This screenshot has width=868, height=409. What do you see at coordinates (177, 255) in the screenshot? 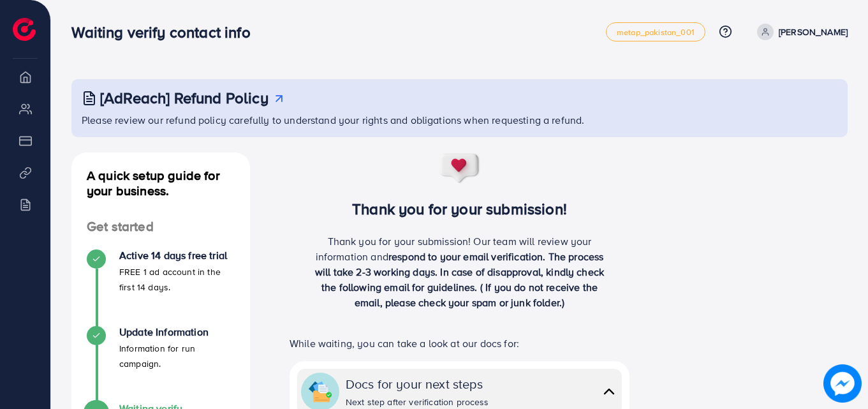
I see `h4: Active 14 days free trial` at bounding box center [177, 255].